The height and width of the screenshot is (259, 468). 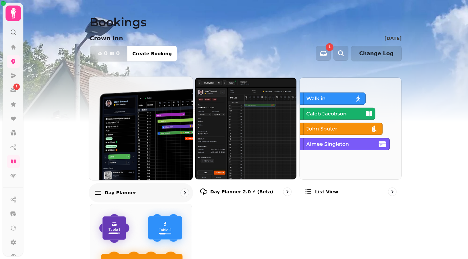 What do you see at coordinates (141, 139) in the screenshot?
I see `a: Day plannerDay planner` at bounding box center [141, 139].